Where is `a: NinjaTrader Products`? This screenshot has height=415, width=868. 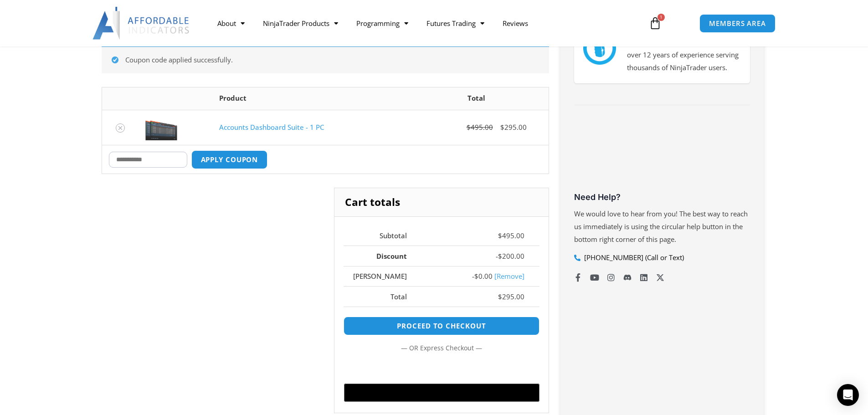 a: NinjaTrader Products is located at coordinates (300, 23).